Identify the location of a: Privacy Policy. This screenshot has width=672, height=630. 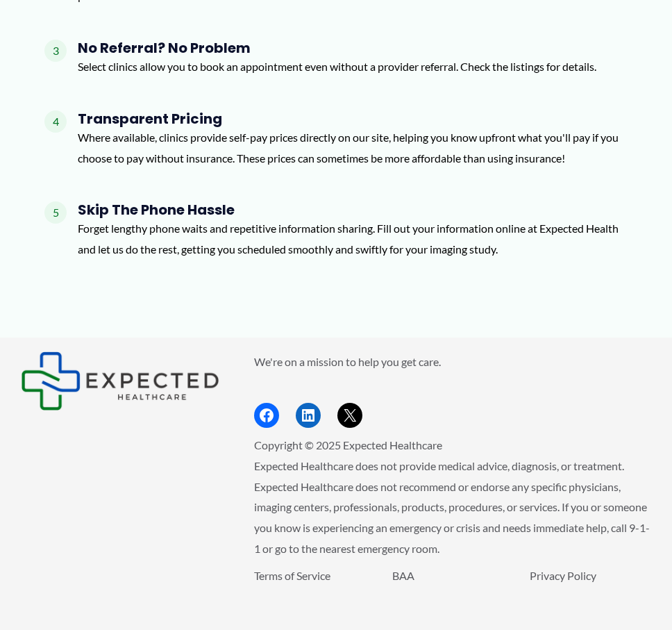
(563, 575).